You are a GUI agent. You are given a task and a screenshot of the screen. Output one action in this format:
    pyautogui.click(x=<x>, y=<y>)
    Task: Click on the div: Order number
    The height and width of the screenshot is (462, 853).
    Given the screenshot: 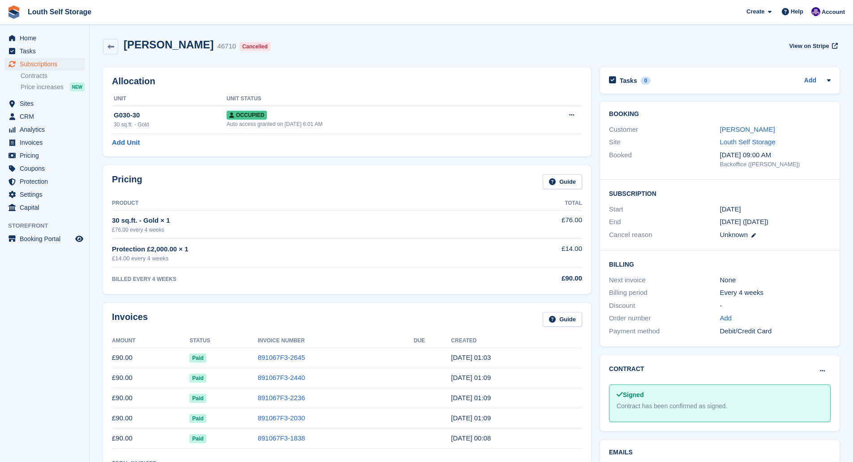 What is the action you would take?
    pyautogui.click(x=664, y=318)
    